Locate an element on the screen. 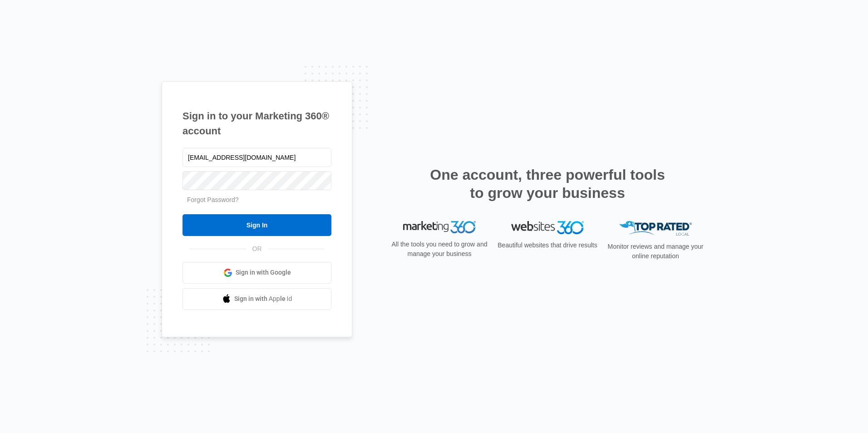 The width and height of the screenshot is (868, 433). p: All the tools you need to grow and manage your business is located at coordinates (440, 249).